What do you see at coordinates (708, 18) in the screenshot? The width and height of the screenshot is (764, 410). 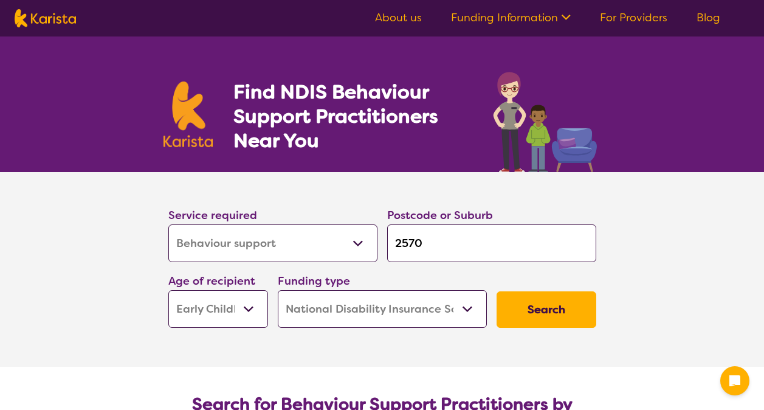 I see `a: Blog` at bounding box center [708, 18].